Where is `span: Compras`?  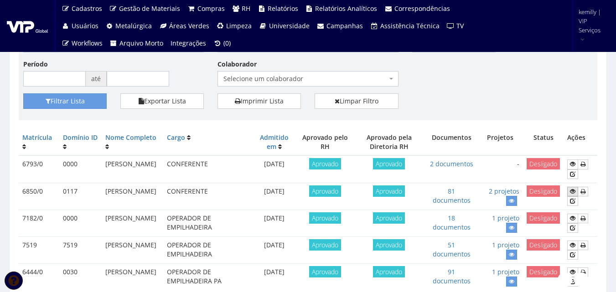
span: Compras is located at coordinates (211, 8).